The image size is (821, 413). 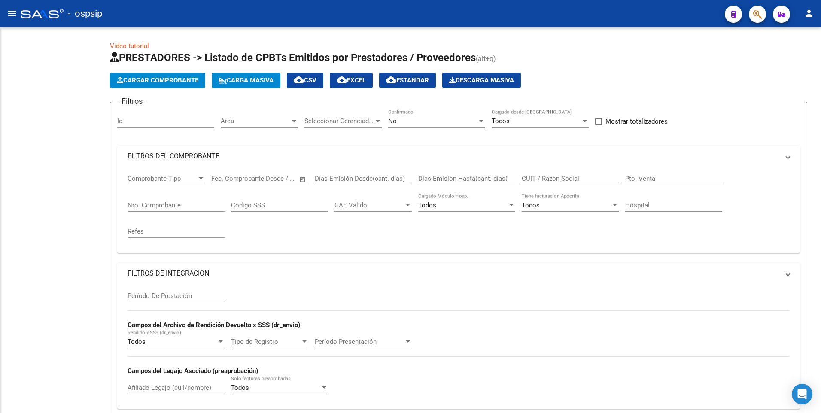 I want to click on mat-icon: menu, so click(x=12, y=13).